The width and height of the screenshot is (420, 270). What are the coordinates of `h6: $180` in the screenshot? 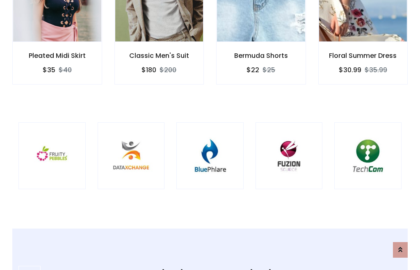 It's located at (149, 70).